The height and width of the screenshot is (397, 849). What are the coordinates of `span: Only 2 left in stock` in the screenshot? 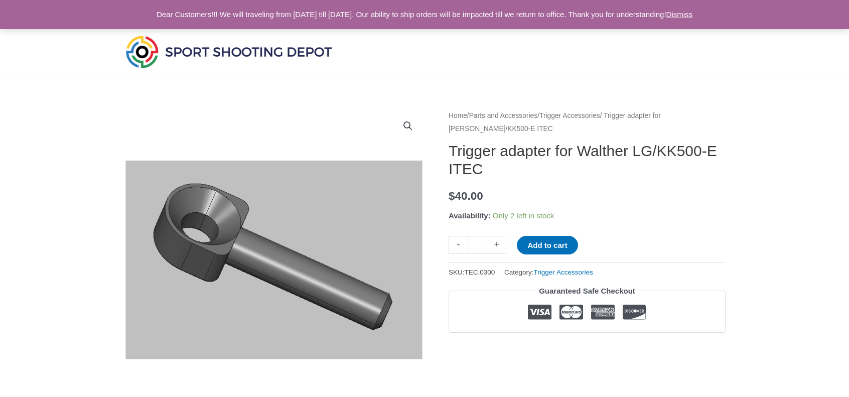 It's located at (523, 215).